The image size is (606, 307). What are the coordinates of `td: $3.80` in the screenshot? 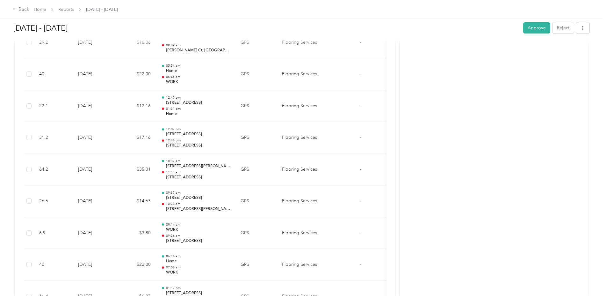 It's located at (137, 233).